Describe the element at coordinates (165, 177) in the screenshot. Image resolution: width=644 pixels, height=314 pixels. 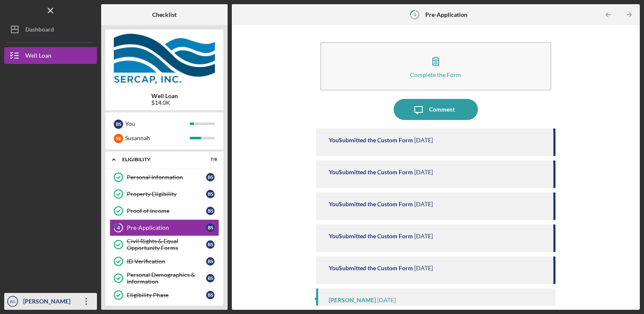
I see `a: Personal InformationBS` at that location.